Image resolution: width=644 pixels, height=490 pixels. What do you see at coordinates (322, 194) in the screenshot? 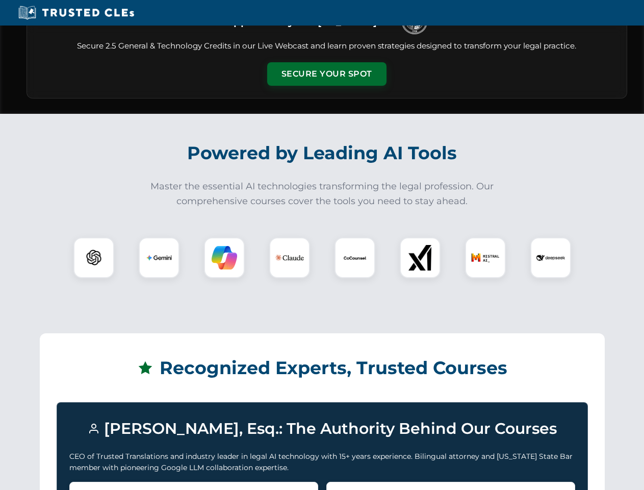
I see `p: Master the essential AI technologies transforming the legal profession. Our comprehensive courses...` at bounding box center [322, 194].